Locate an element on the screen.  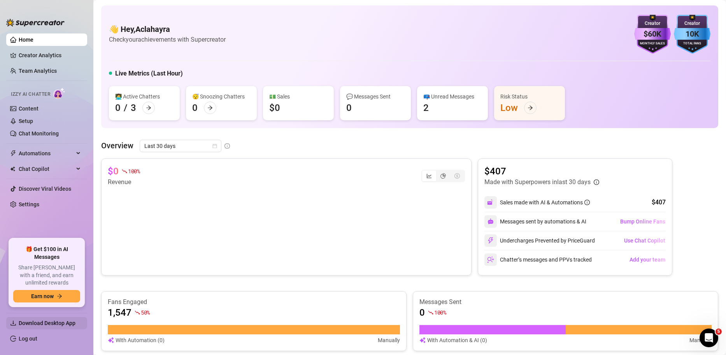
a: Chat Monitoring is located at coordinates (39, 134).